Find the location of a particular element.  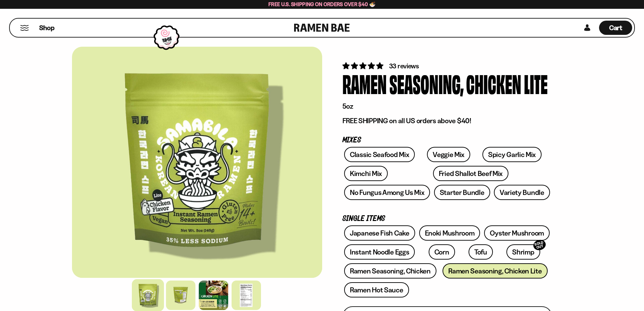

a: Starter Bundle is located at coordinates (462, 192).